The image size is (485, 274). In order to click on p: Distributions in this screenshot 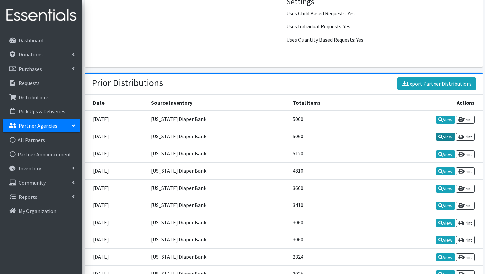, I will do `click(34, 97)`.